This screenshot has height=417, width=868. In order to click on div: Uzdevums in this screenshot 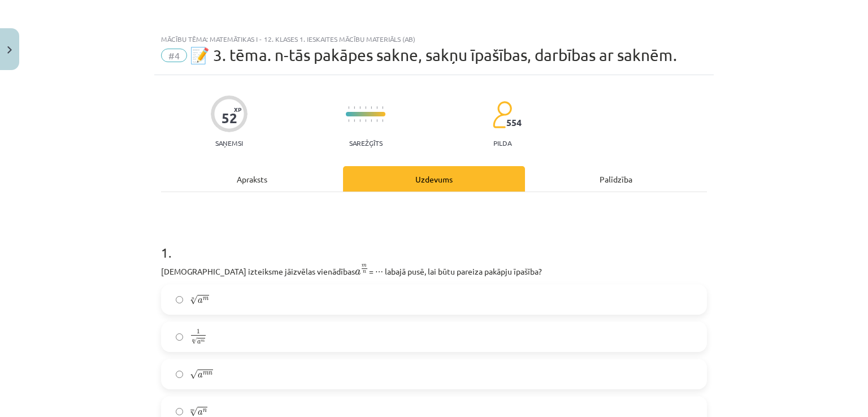, I will do `click(434, 179)`.